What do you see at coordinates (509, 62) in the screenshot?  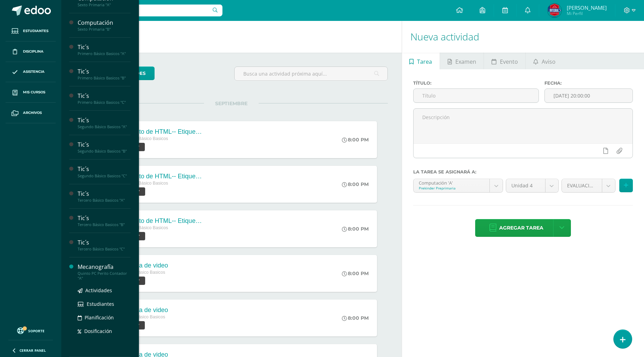 I see `span: Evento` at bounding box center [509, 62].